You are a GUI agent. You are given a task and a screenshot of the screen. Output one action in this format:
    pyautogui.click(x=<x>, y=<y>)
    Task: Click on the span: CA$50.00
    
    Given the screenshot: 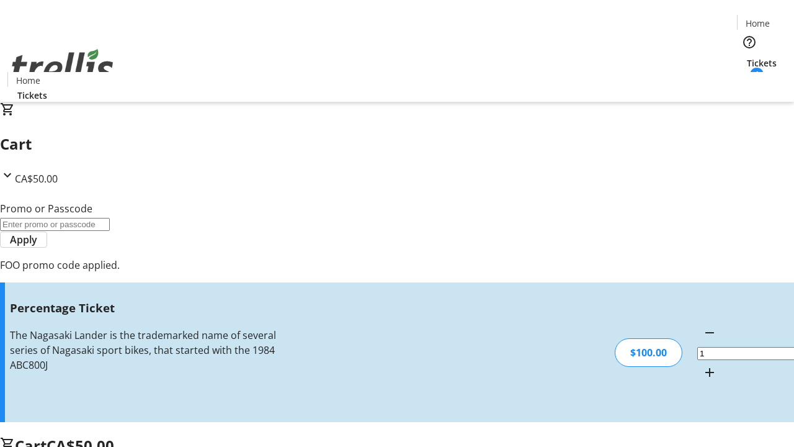 What is the action you would take?
    pyautogui.click(x=36, y=179)
    